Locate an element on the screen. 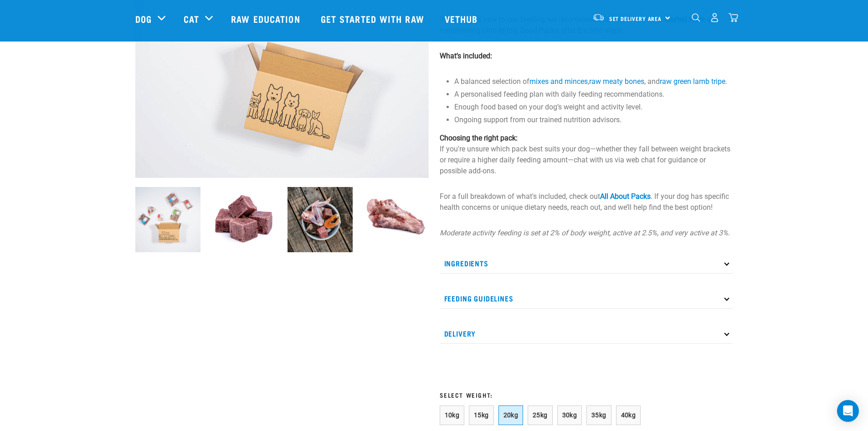 Image resolution: width=868 pixels, height=431 pixels. button: 20kg is located at coordinates (511, 415).